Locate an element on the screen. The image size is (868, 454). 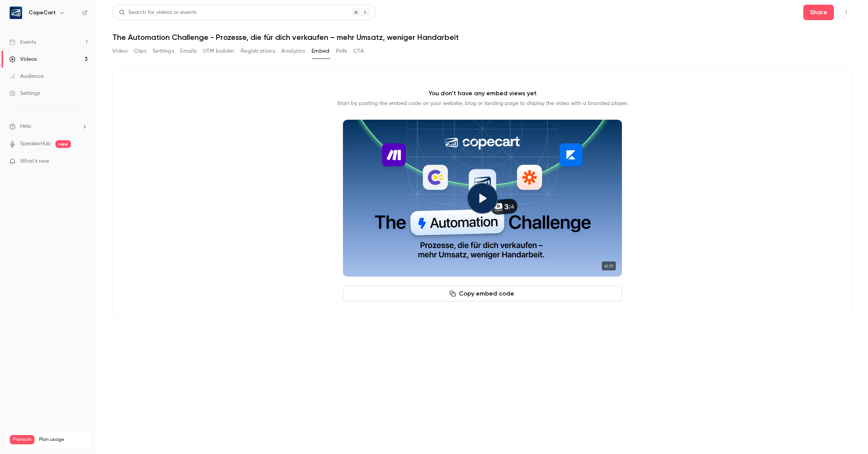
span: Plan usage is located at coordinates (63, 440).